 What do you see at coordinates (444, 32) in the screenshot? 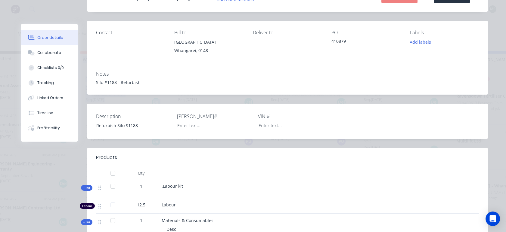
I see `div: Labels` at bounding box center [444, 32].